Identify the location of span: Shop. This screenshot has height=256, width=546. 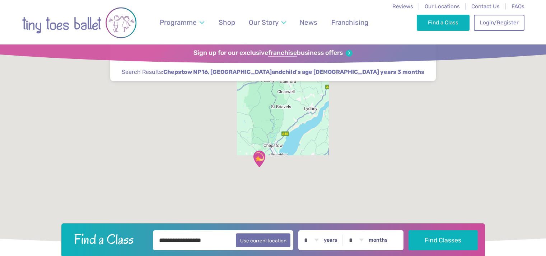
(227, 22).